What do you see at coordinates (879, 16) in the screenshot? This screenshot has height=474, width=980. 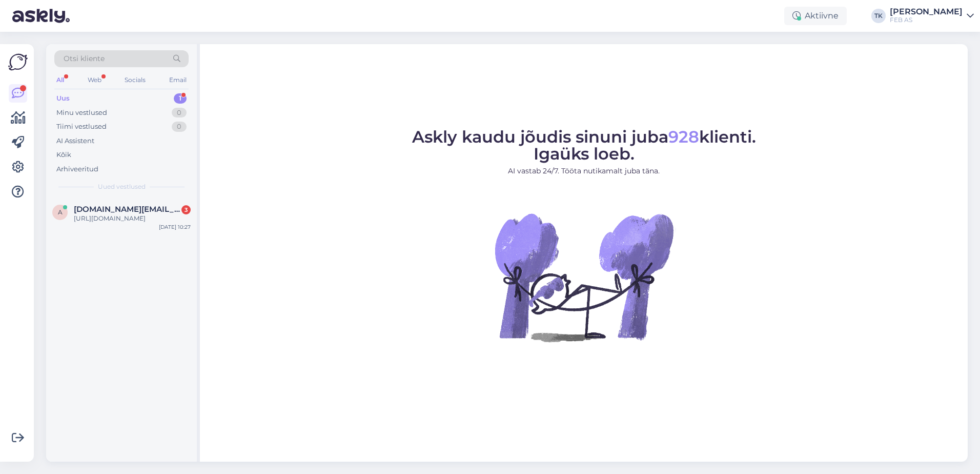 I see `div: TK` at bounding box center [879, 16].